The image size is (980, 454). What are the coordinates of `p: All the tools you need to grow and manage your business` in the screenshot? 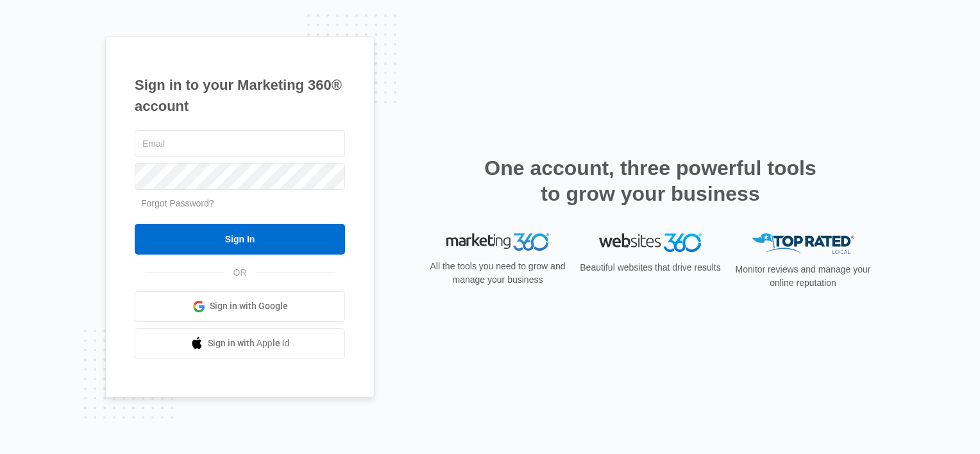 It's located at (498, 273).